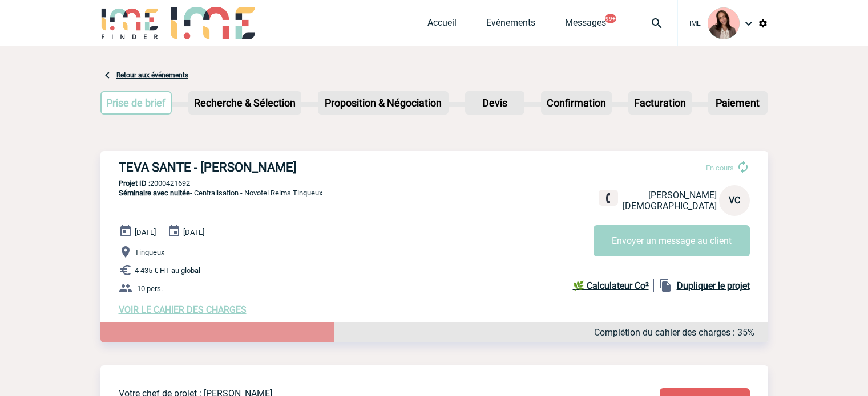 The image size is (868, 396). What do you see at coordinates (611, 286) in the screenshot?
I see `b: 🌿 Calculateur Co²` at bounding box center [611, 286].